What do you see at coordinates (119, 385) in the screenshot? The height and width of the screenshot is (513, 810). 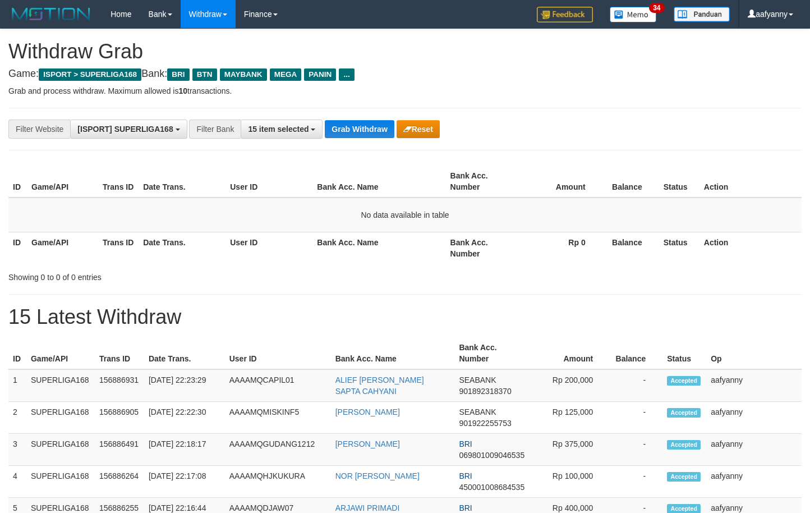 I see `td: 156886931` at bounding box center [119, 385].